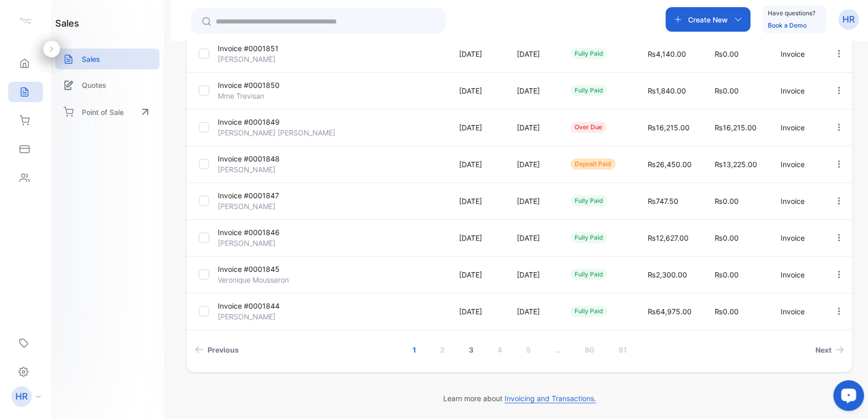  Describe the element at coordinates (471, 349) in the screenshot. I see `a: Page 3` at that location.